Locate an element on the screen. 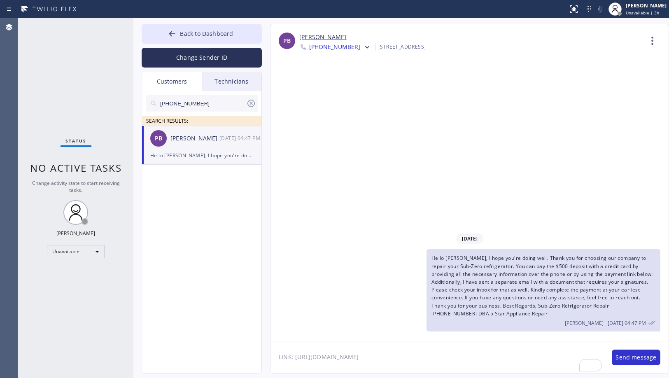  div: Customers is located at coordinates (172, 81).